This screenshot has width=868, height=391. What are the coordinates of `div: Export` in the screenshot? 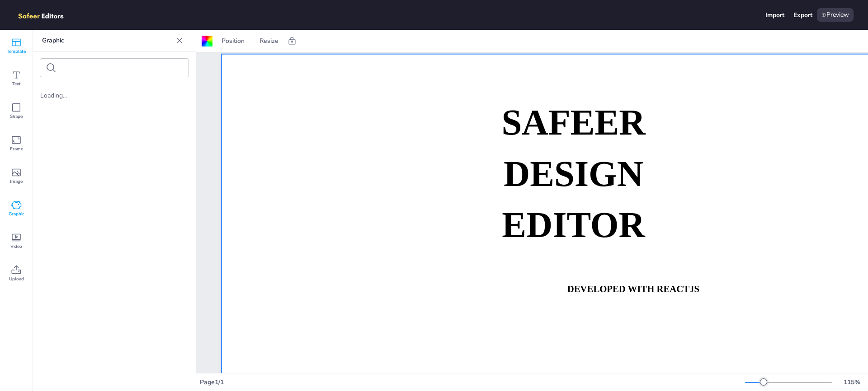 It's located at (804, 15).